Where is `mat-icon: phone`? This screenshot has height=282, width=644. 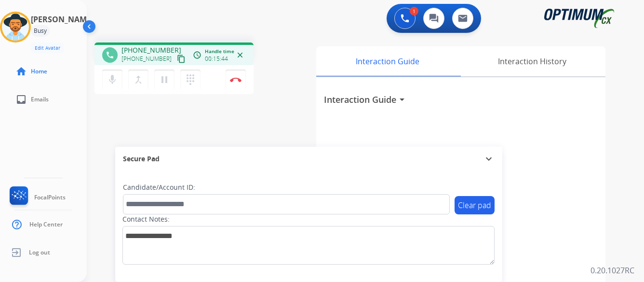 mat-icon: phone is located at coordinates (110, 55).